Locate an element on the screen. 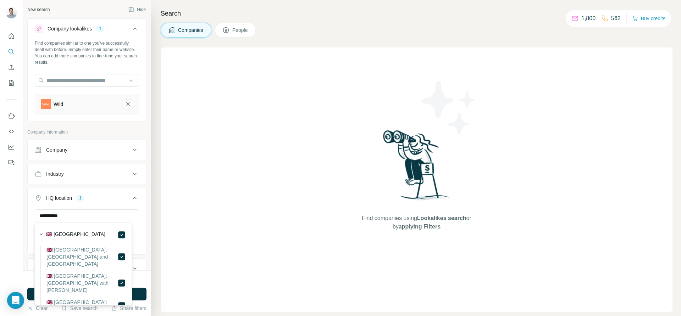 The height and width of the screenshot is (316, 681). button: HQ location1 is located at coordinates (87, 200).